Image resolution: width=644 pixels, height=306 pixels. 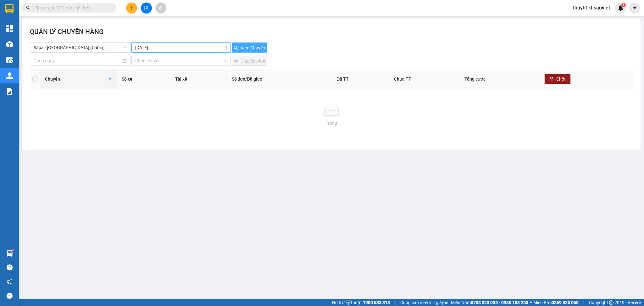 I want to click on div: Đã TT, so click(x=360, y=79).